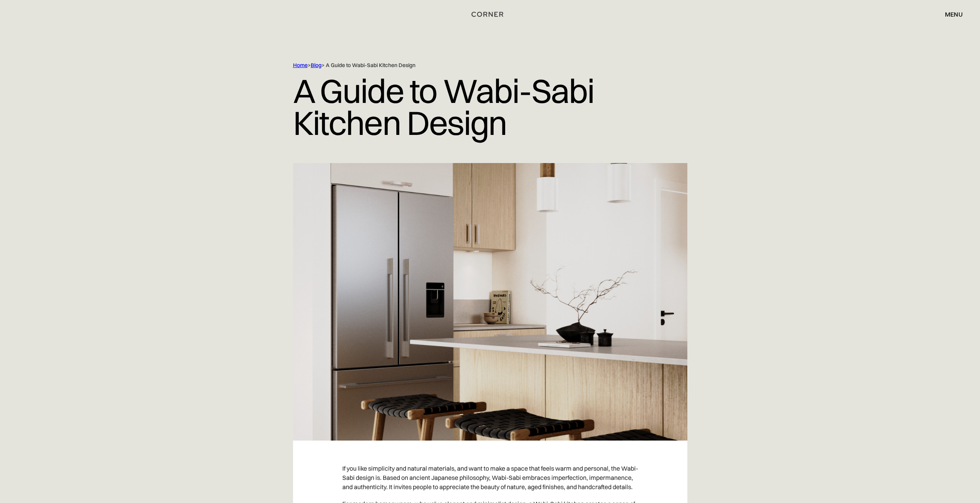  Describe the element at coordinates (301, 65) in the screenshot. I see `a: Home` at that location.